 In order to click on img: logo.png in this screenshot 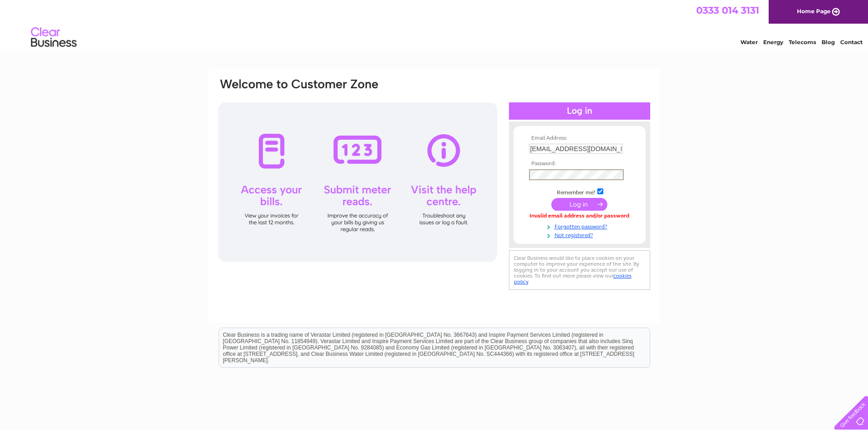, I will do `click(54, 37)`.